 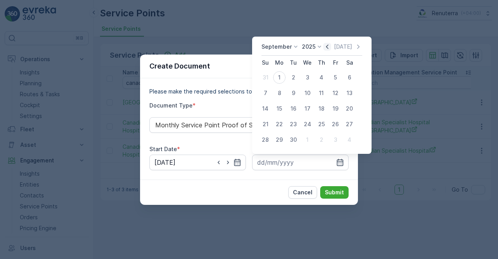 I want to click on div: 29, so click(x=279, y=140).